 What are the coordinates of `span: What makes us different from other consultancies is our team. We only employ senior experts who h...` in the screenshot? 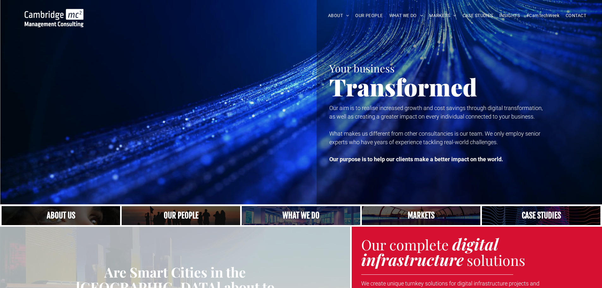 It's located at (435, 138).